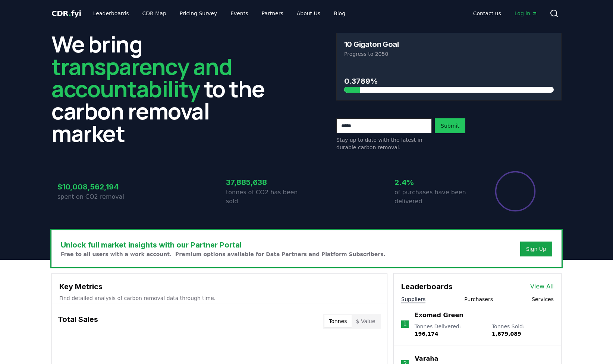  Describe the element at coordinates (266, 182) in the screenshot. I see `h3: 37,885,638` at that location.